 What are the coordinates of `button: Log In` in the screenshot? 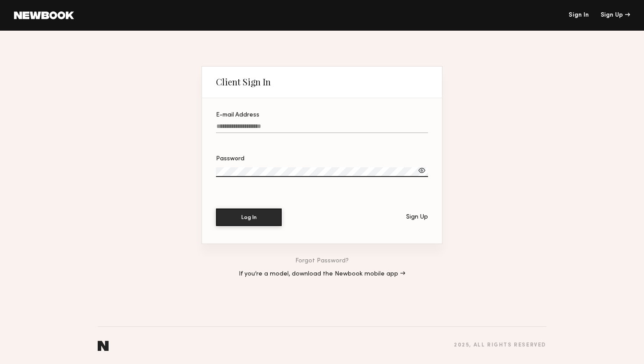 It's located at (249, 217).